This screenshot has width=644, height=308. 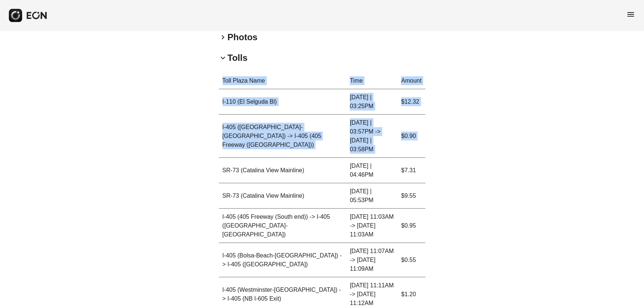 I want to click on td: $9.55, so click(x=411, y=196).